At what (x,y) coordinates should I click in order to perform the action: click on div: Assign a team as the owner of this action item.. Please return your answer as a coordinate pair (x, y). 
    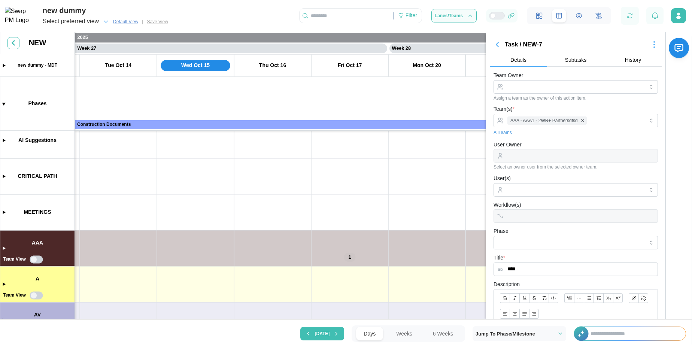
    Looking at the image, I should click on (575, 98).